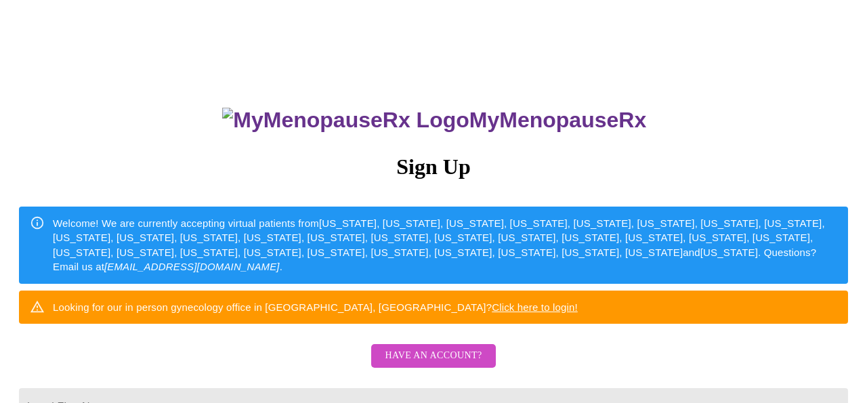 This screenshot has width=867, height=403. Describe the element at coordinates (534, 307) in the screenshot. I see `a: Click here to login!` at that location.